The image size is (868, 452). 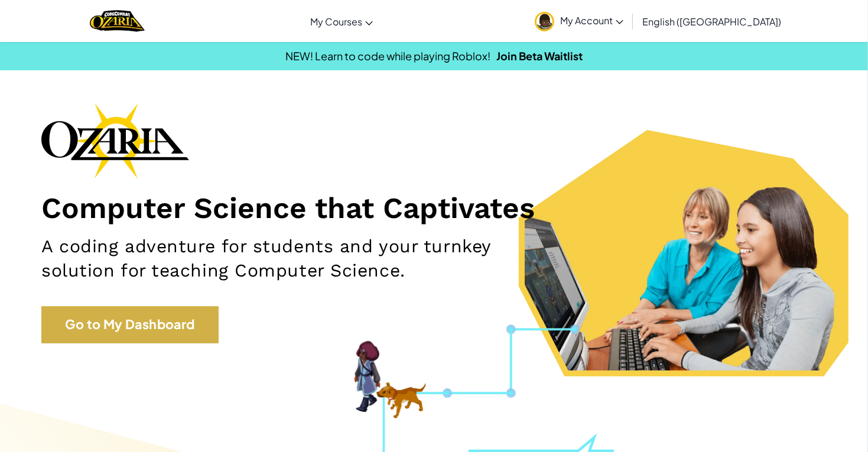 What do you see at coordinates (130, 324) in the screenshot?
I see `a: Go to My Dashboard` at bounding box center [130, 324].